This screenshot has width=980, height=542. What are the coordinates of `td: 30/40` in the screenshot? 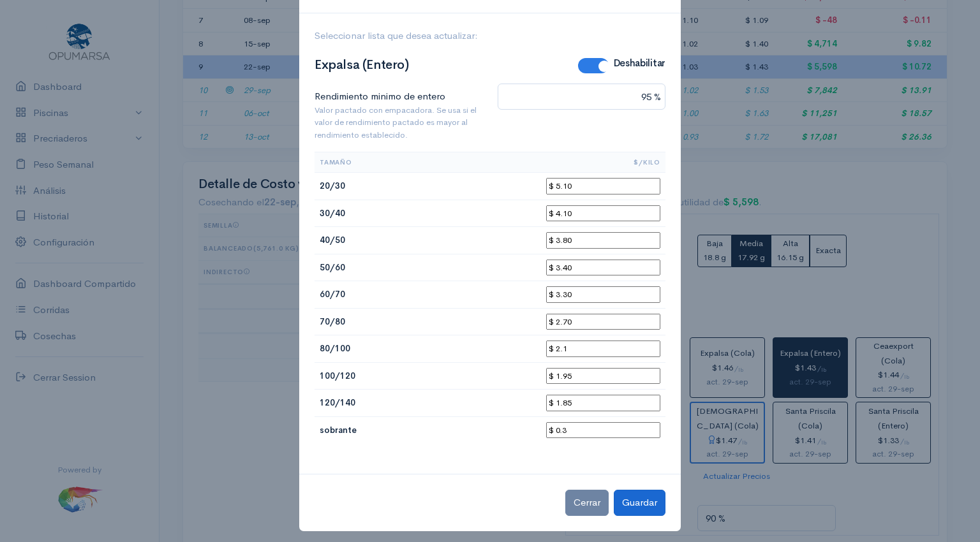 It's located at (363, 213).